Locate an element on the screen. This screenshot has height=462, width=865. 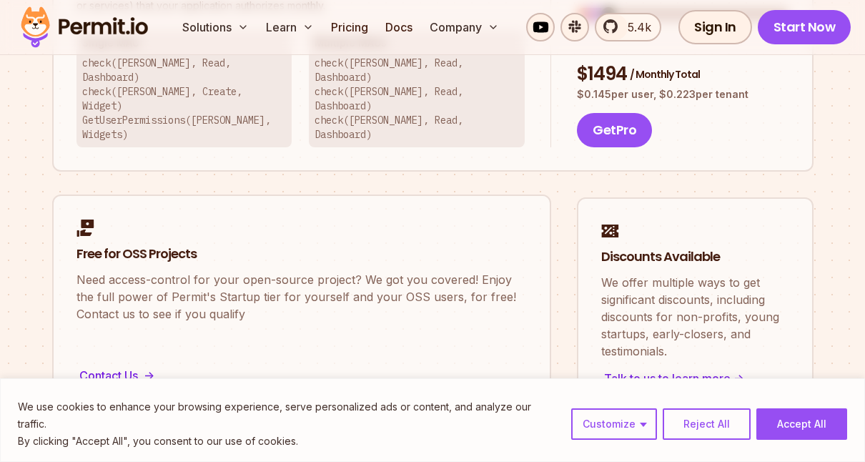
p: We offer multiple ways to get significant discounts, including discounts for non-profits, young s... is located at coordinates (695, 317).